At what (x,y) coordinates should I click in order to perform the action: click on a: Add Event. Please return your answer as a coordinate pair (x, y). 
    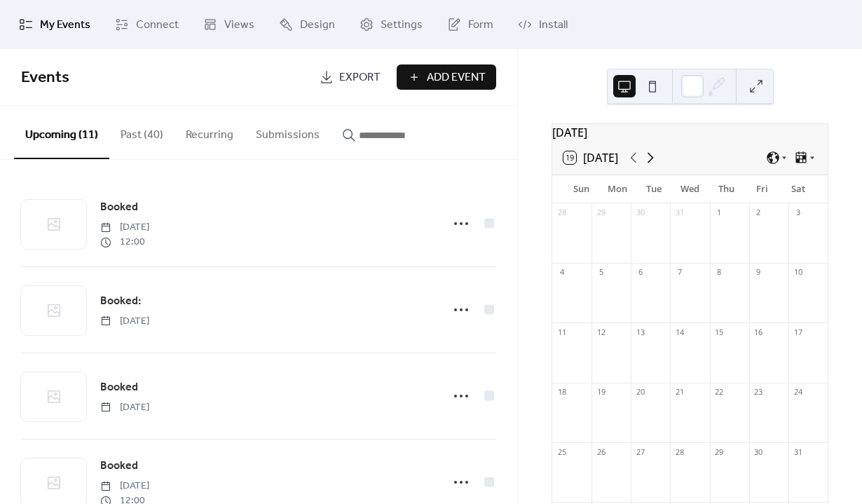
    Looking at the image, I should click on (446, 77).